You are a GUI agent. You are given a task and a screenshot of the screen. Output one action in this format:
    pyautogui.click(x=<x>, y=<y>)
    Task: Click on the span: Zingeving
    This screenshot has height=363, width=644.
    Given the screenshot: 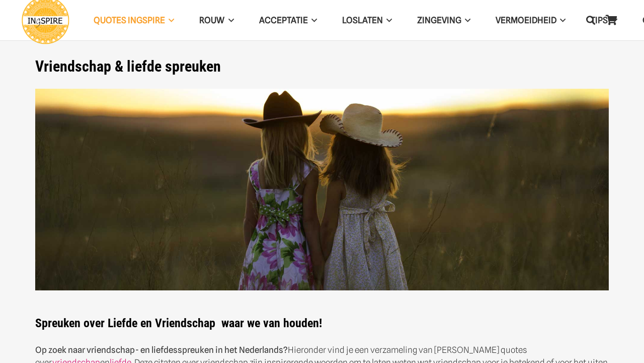 What is the action you would take?
    pyautogui.click(x=439, y=20)
    